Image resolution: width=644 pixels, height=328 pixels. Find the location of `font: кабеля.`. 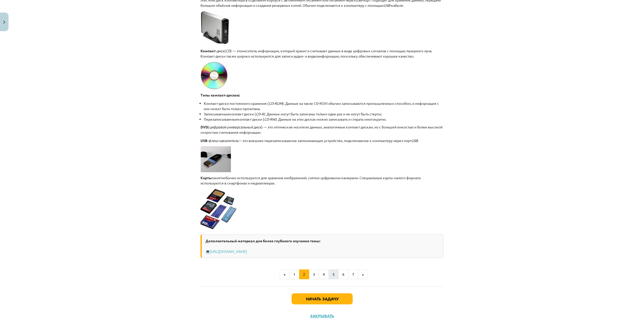

font: кабеля. is located at coordinates (398, 5).